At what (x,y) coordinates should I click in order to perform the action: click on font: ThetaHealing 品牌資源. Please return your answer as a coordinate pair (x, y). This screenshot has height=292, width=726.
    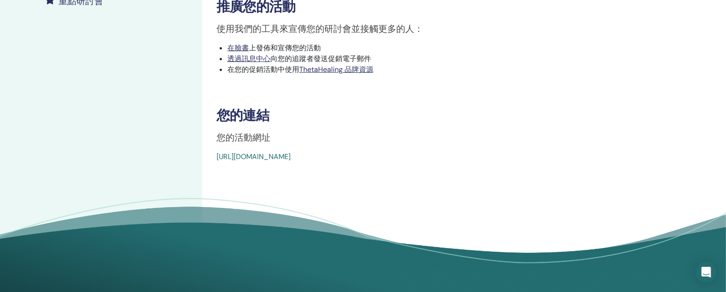
    Looking at the image, I should click on (336, 69).